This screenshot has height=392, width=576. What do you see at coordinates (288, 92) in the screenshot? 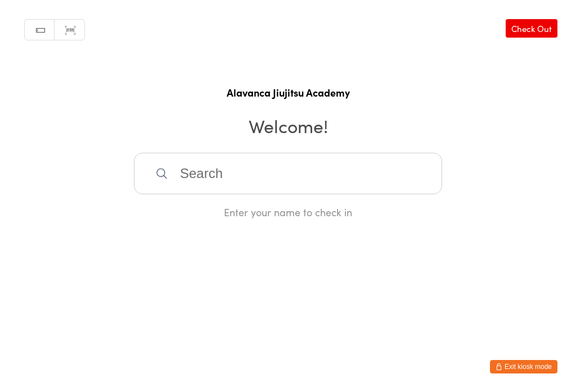
I see `h1: Alavanca Jiujitsu Academy` at bounding box center [288, 92].